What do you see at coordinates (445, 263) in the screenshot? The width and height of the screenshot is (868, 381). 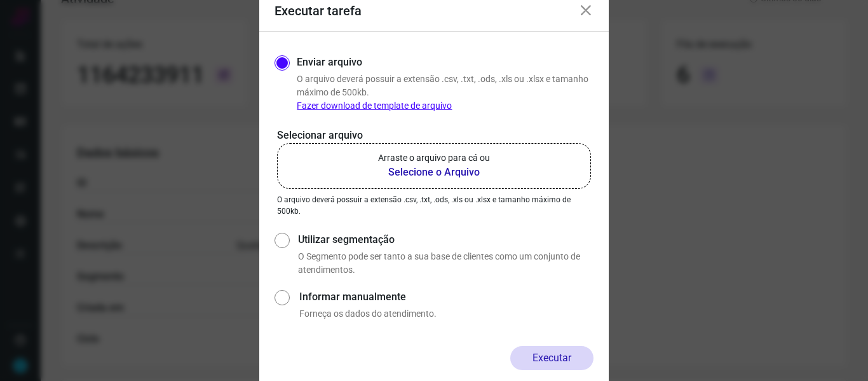 I see `p: O Segmento pode ser tanto a sua base de clientes como um conjunto de atendimentos.` at bounding box center [445, 263].